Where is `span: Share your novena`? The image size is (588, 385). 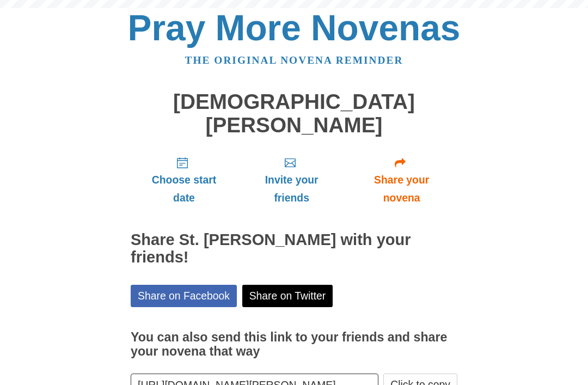
span: Share your novena is located at coordinates (402, 189).